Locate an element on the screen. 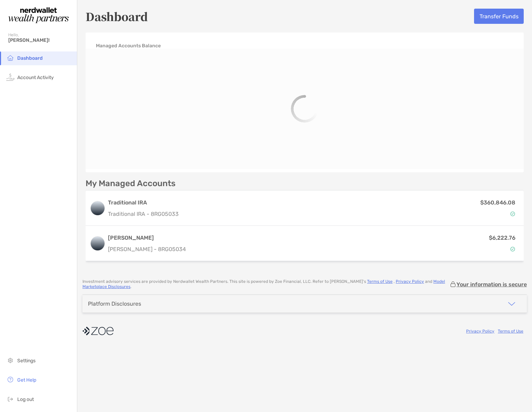 This screenshot has height=412, width=532. img: Zoe Logo is located at coordinates (38, 15).